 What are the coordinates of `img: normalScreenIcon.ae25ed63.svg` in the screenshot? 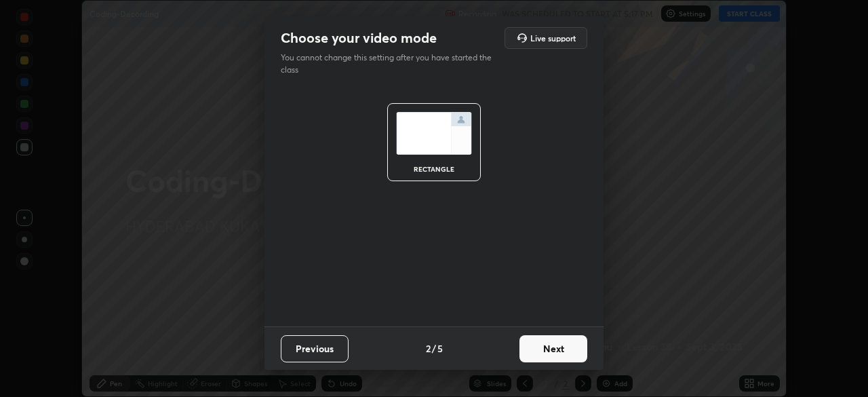 It's located at (434, 133).